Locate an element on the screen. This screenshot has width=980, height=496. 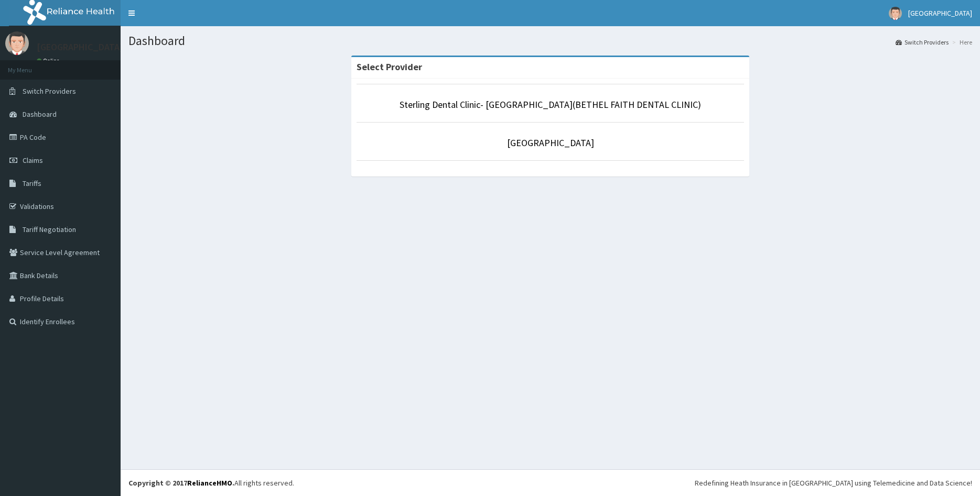
span: Tariff Negotiation is located at coordinates (49, 229).